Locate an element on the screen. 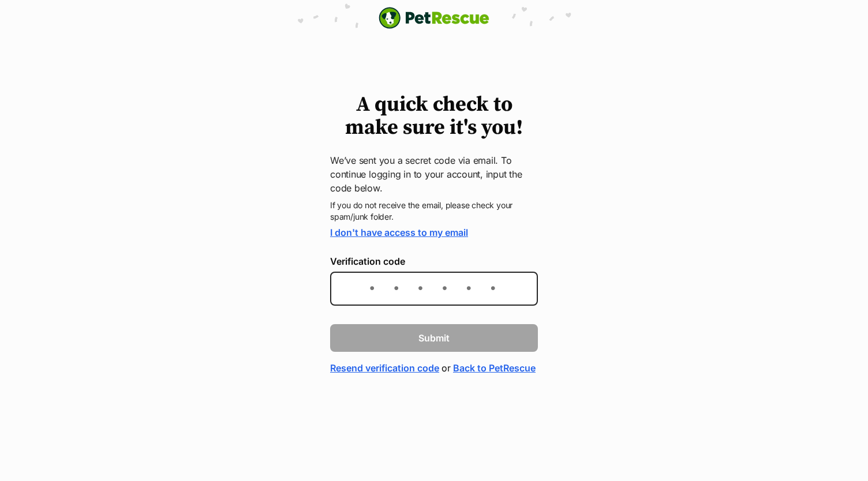  span: Submit is located at coordinates (434, 338).